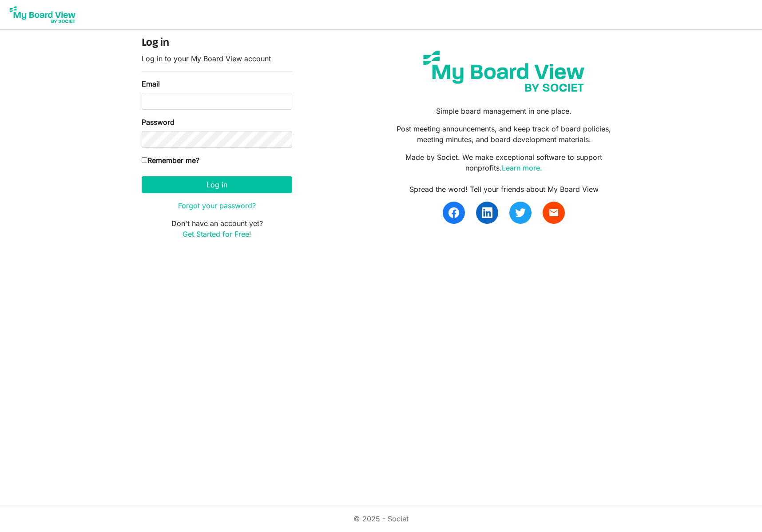  What do you see at coordinates (217, 59) in the screenshot?
I see `p: Log in to your My Board View account` at bounding box center [217, 59].